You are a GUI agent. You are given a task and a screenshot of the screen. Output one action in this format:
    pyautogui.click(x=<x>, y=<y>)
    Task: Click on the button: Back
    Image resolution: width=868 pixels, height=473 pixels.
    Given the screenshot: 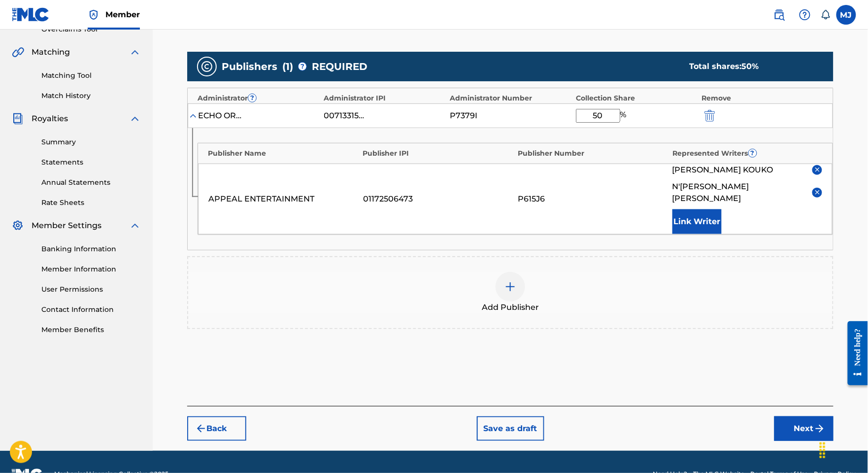 What is the action you would take?
    pyautogui.click(x=217, y=428)
    